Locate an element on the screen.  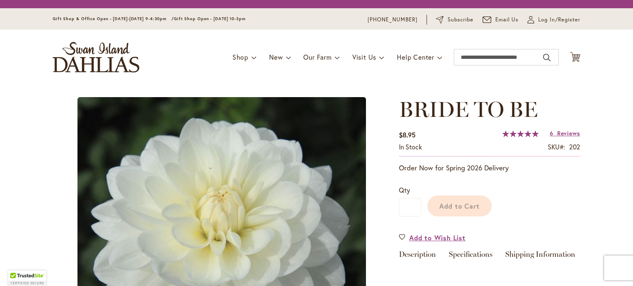
span: Reviews is located at coordinates (569, 133).